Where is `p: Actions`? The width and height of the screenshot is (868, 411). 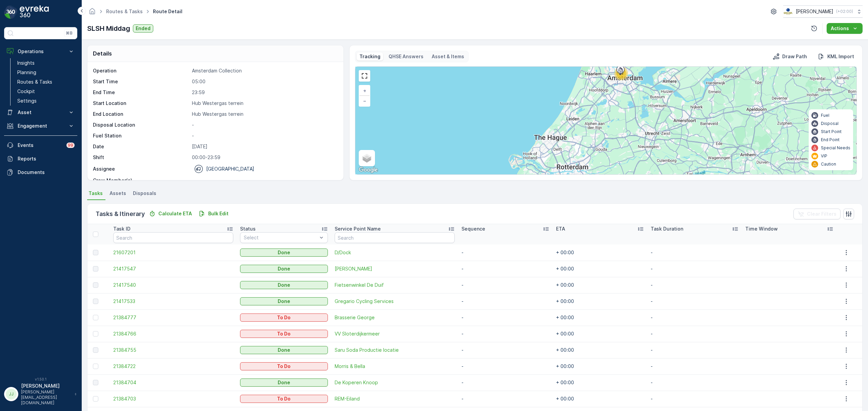 p: Actions is located at coordinates (840, 28).